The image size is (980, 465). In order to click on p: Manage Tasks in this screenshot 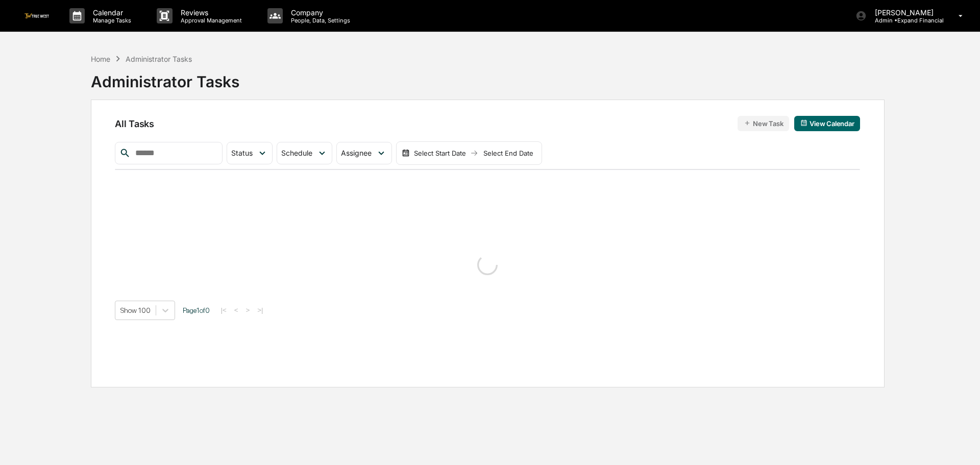, I will do `click(110, 20)`.